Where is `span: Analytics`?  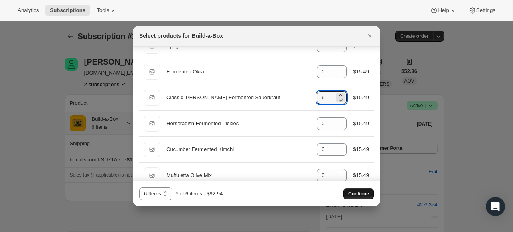 span: Analytics is located at coordinates (28, 10).